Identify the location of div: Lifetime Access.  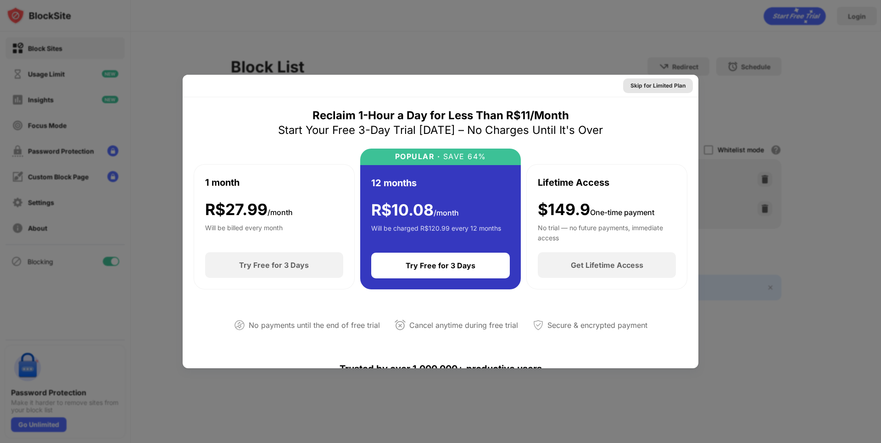
(573, 183).